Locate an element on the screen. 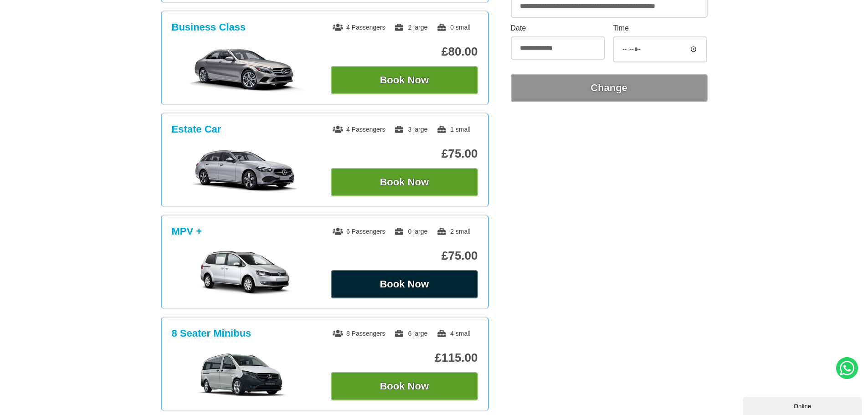  button: Change is located at coordinates (610, 88).